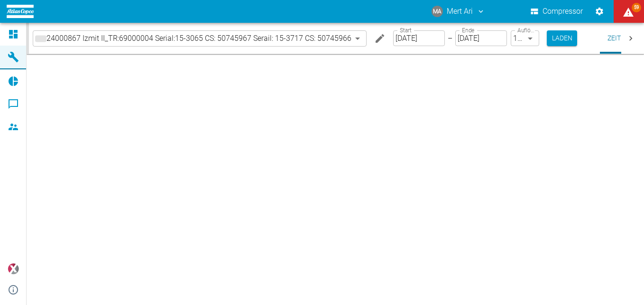  What do you see at coordinates (468, 30) in the screenshot?
I see `label: Ende` at bounding box center [468, 30].